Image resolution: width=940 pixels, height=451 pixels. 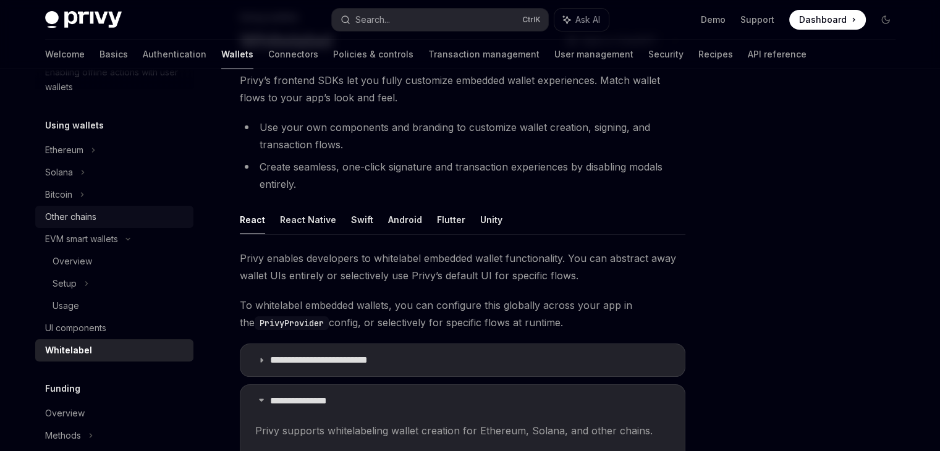 What do you see at coordinates (462, 431) in the screenshot?
I see `span: Privy supports whitelabeling wallet creation for Ethereum, Solana, and other chains.` at bounding box center [462, 431].